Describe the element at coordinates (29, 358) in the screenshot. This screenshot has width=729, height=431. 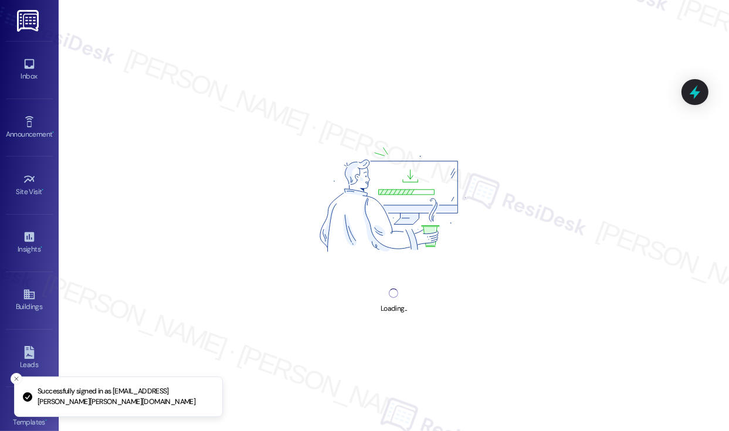
I see `a: Leads` at that location.